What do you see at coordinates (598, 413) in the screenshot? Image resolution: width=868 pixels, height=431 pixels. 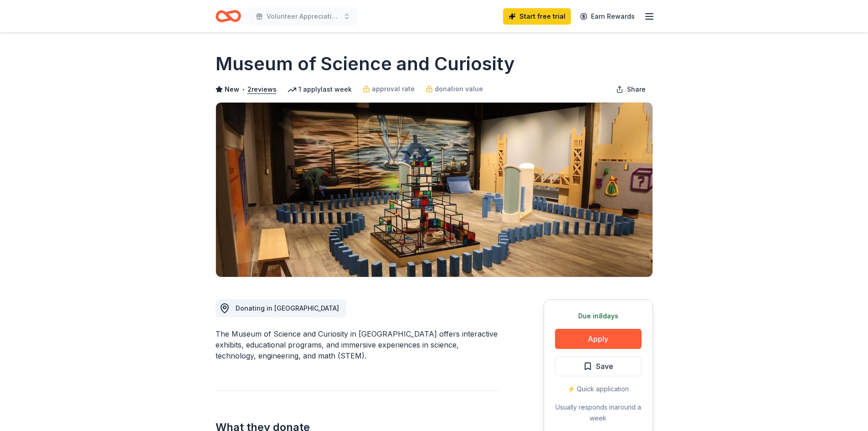 I see `div: Usually responds in around a week` at bounding box center [598, 413].